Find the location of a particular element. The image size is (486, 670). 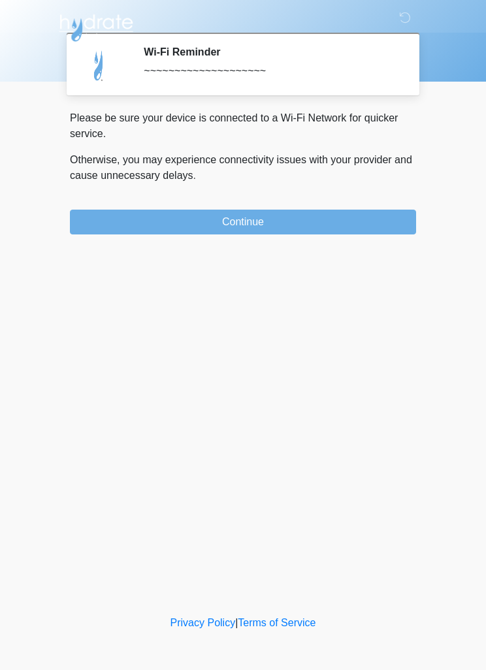

p: Please be sure your device is connected to a Wi-Fi Network for quicker service. is located at coordinates (243, 126).